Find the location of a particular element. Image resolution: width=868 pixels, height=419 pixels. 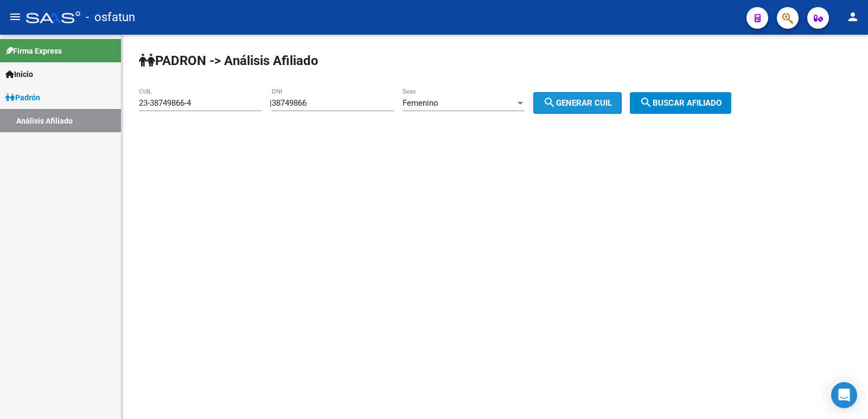

mat-icon: menu is located at coordinates (15, 17).